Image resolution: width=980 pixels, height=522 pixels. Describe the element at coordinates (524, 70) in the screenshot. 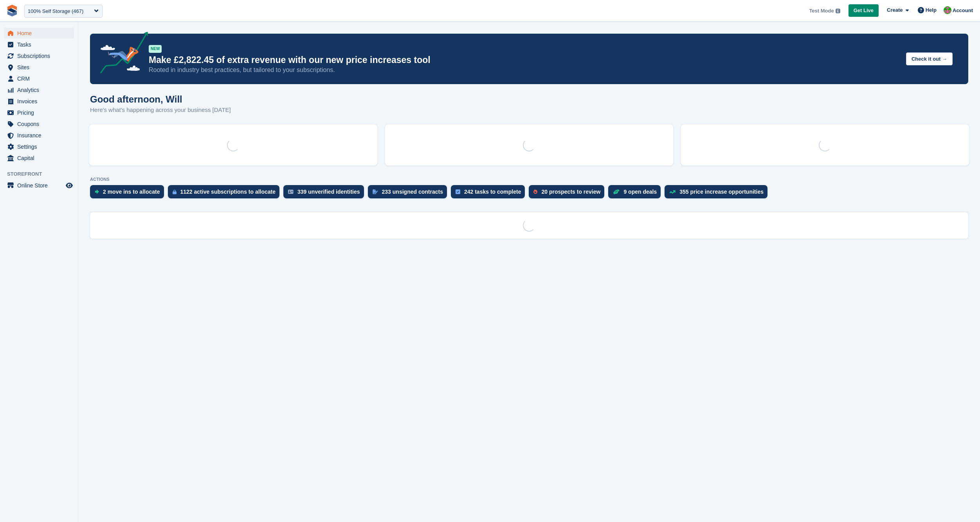

I see `p: Rooted in industry best practices, but tailored to your subscriptions.` at that location.